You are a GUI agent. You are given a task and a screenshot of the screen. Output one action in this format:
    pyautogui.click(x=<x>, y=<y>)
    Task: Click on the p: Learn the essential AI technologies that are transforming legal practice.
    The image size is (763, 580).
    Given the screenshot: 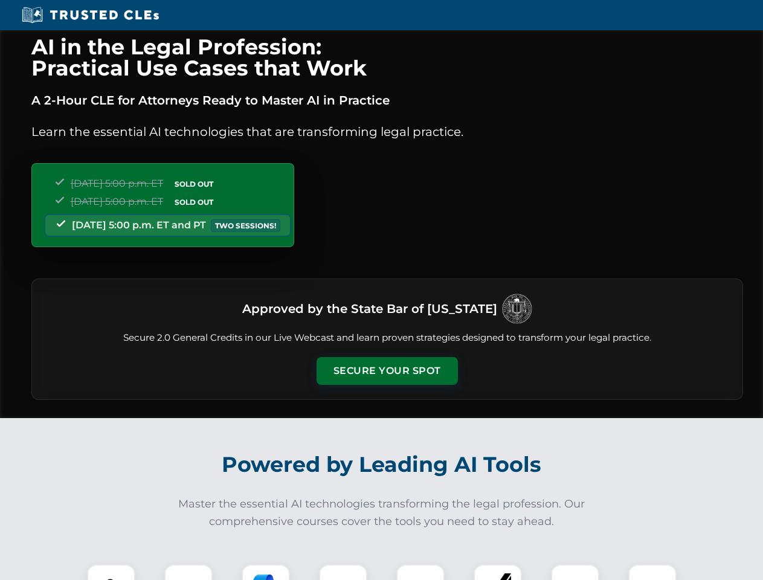 What is the action you would take?
    pyautogui.click(x=387, y=132)
    